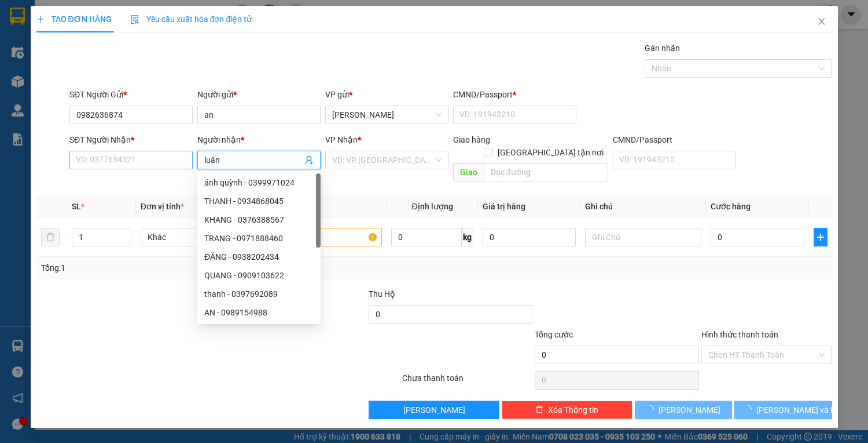 Image resolution: width=868 pixels, height=443 pixels. What do you see at coordinates (258, 312) in the screenshot?
I see `div: AN - 0989154988` at bounding box center [258, 312].